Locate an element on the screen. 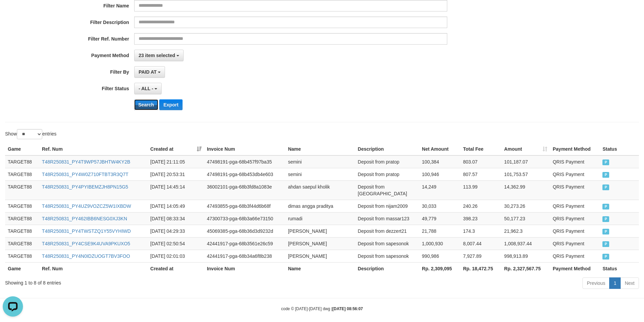  th: Description is located at coordinates (387, 149).